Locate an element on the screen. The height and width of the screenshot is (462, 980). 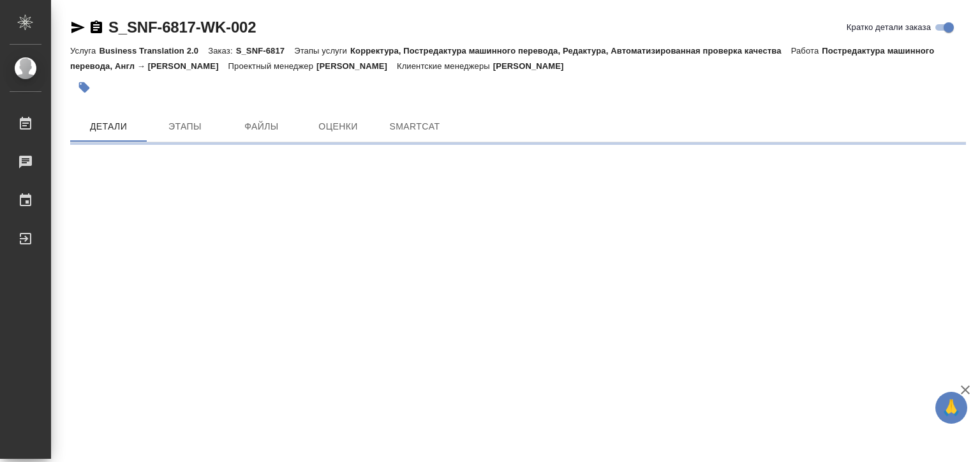
span: Кратко детали заказа is located at coordinates (888, 28).